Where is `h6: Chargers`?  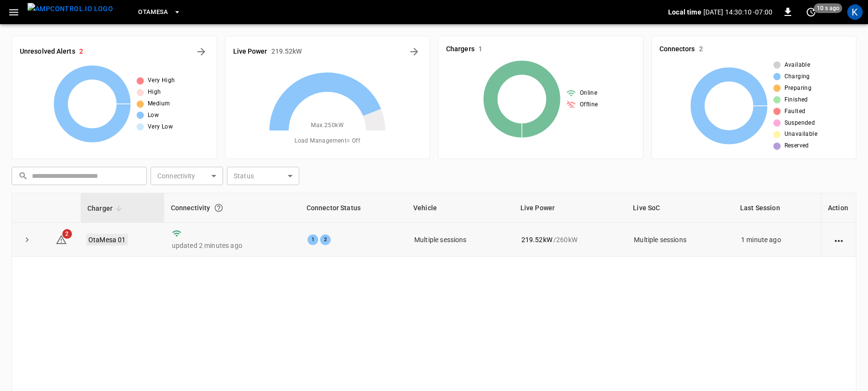 h6: Chargers is located at coordinates (460, 49).